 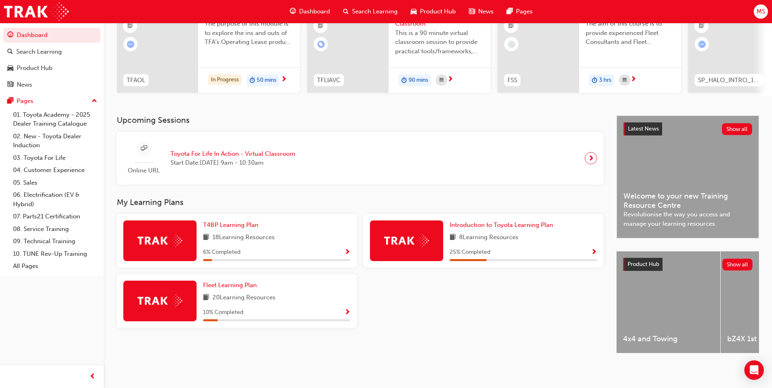 I want to click on span: MS, so click(x=760, y=11).